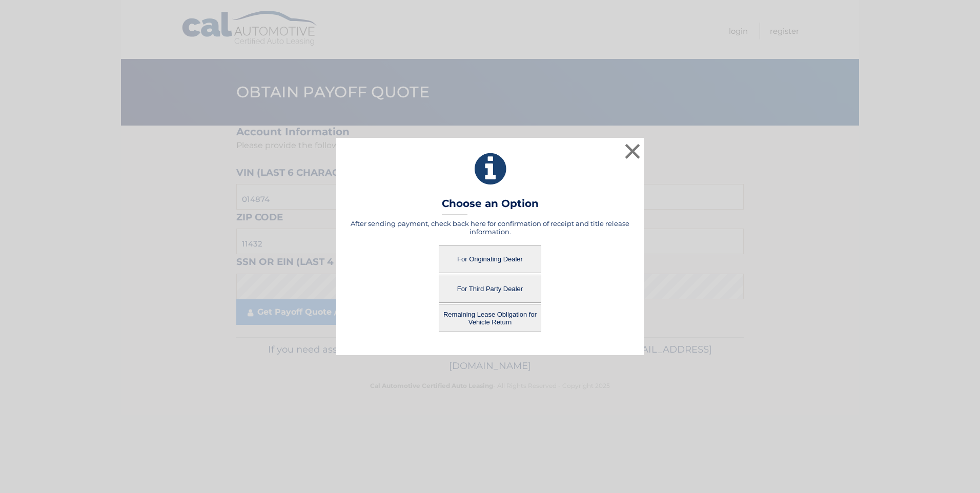 This screenshot has width=980, height=493. What do you see at coordinates (490, 207) in the screenshot?
I see `h3: Choose an Option` at bounding box center [490, 207].